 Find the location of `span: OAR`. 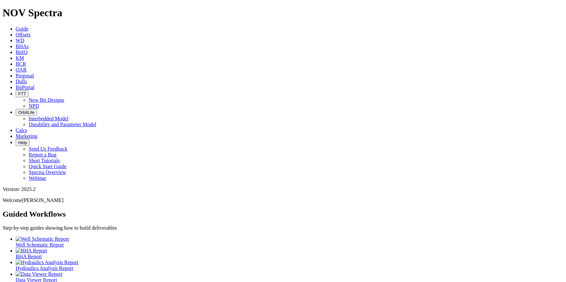

span: OAR is located at coordinates (21, 70).